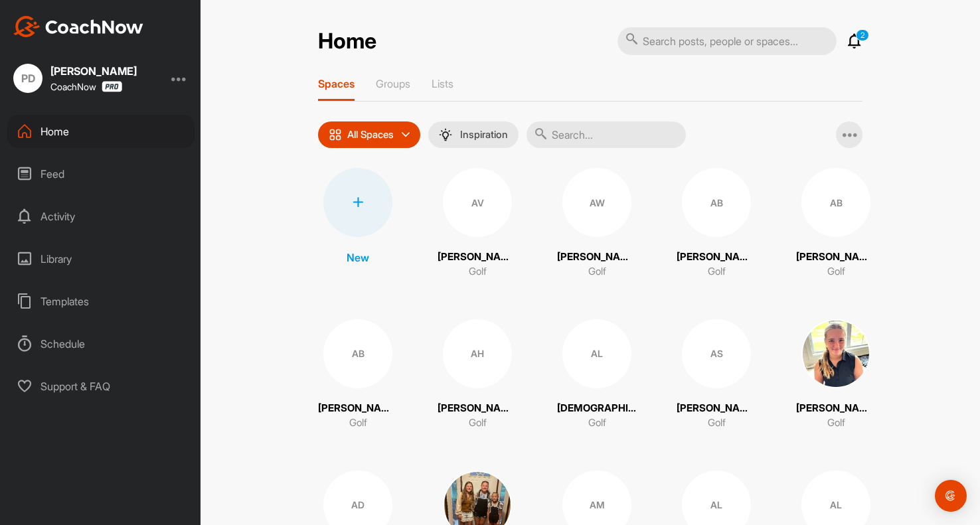  I want to click on div: AH, so click(477, 354).